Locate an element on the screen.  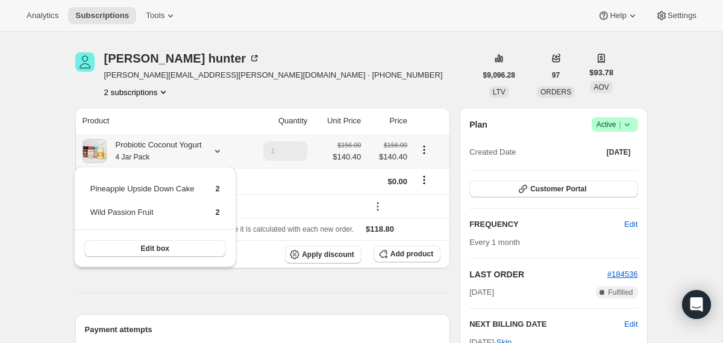
span: Subscriptions is located at coordinates (102, 16).